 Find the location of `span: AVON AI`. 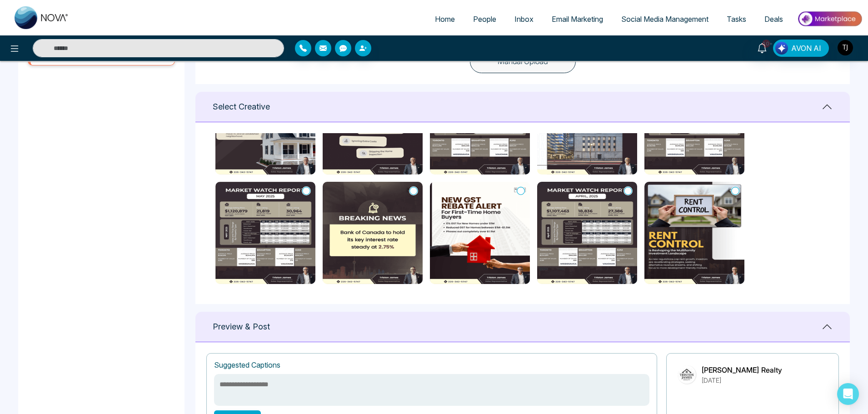

span: AVON AI is located at coordinates (806, 48).